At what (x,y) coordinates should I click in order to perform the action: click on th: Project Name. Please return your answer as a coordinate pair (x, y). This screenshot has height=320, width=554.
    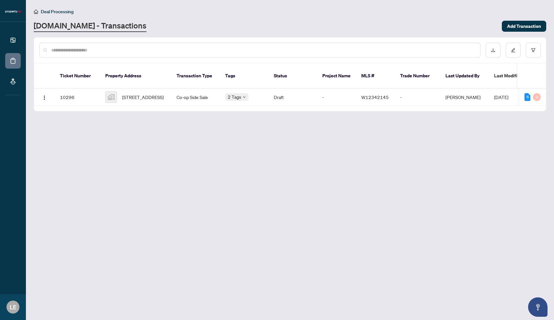
    Looking at the image, I should click on (337, 76).